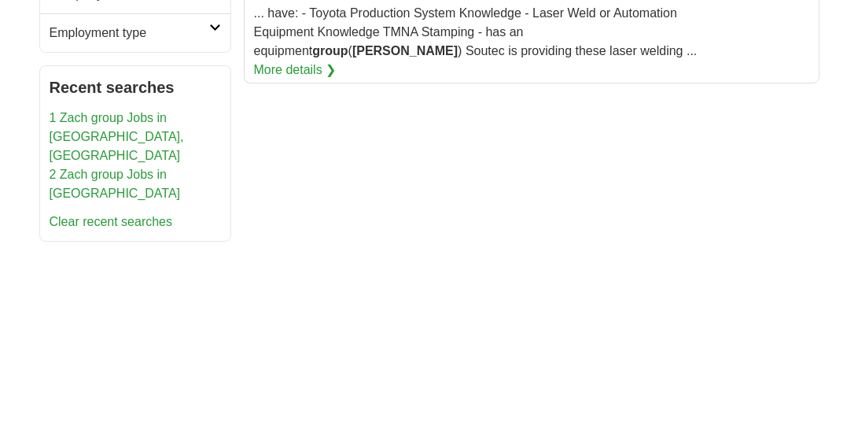 This screenshot has width=858, height=444. I want to click on h2: Employment type, so click(129, 33).